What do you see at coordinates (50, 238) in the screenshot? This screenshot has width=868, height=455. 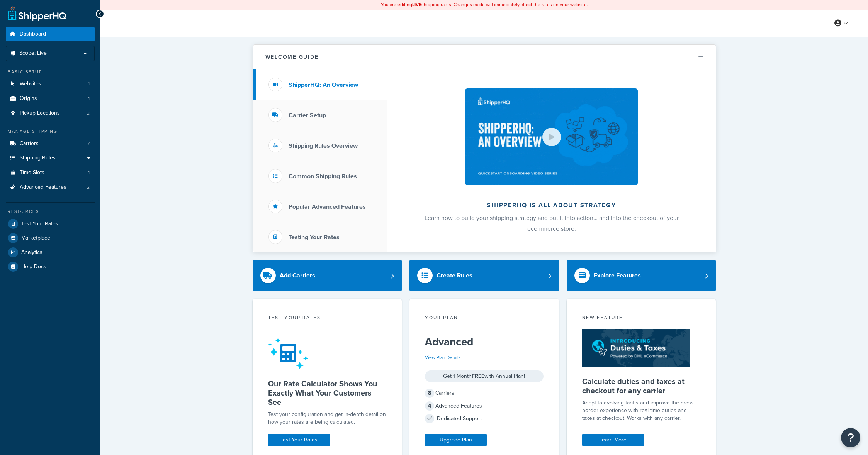 I see `a: Marketplace` at bounding box center [50, 238].